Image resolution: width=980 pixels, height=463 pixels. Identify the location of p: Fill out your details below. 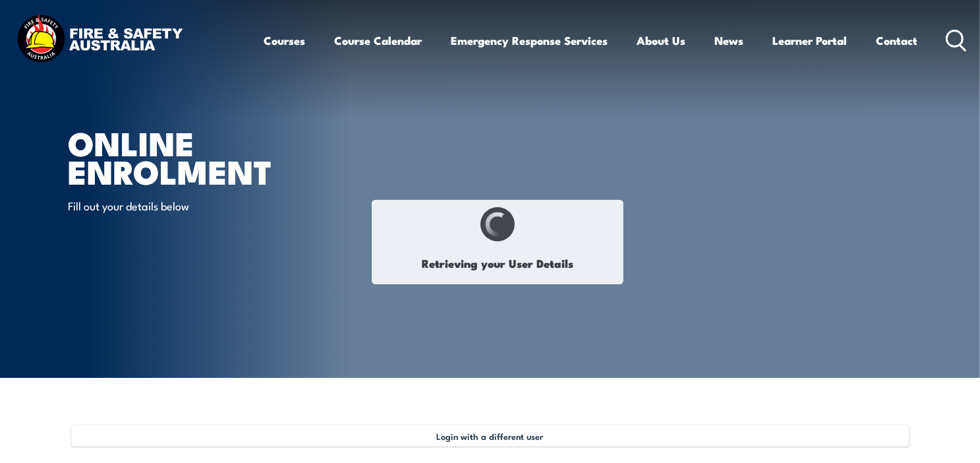
(188, 205).